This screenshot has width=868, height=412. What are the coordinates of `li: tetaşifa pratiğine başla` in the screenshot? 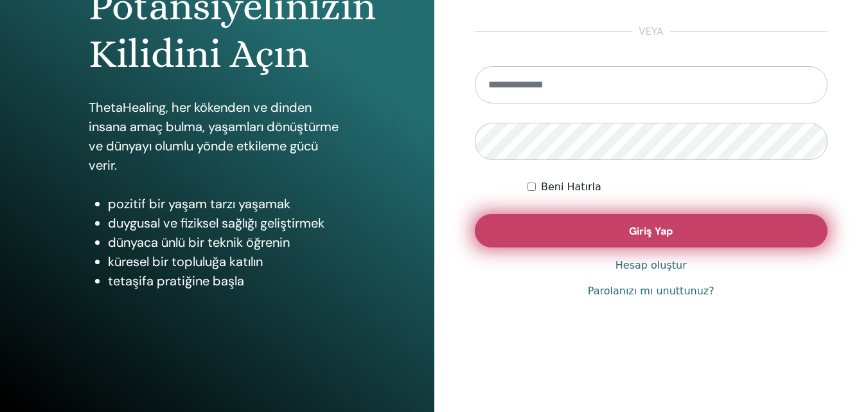 It's located at (227, 281).